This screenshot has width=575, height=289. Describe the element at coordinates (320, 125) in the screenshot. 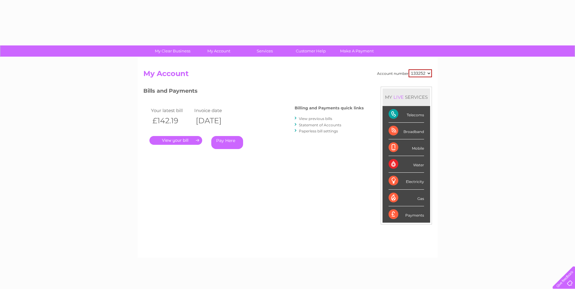

I see `a: Statement of Accounts` at that location.